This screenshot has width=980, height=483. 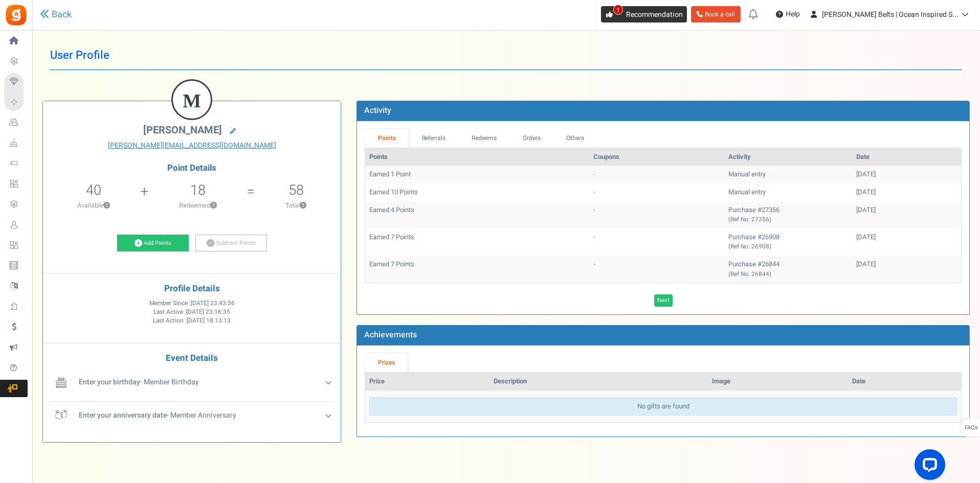 I want to click on small: (Ref No: 26844), so click(x=750, y=274).